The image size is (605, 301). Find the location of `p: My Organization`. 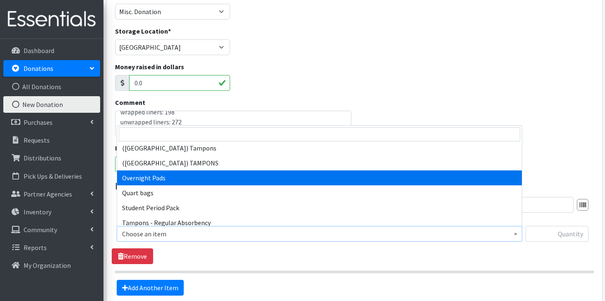

p: My Organization is located at coordinates (47, 265).